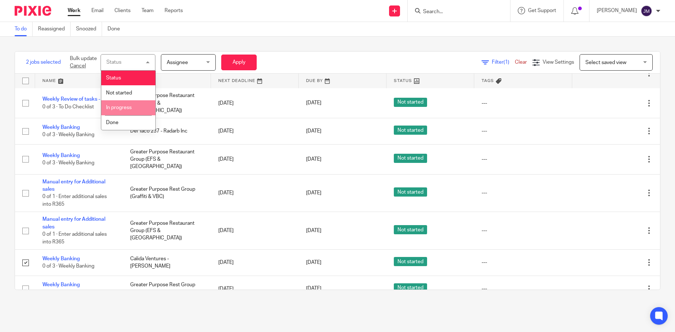  What do you see at coordinates (239, 62) in the screenshot?
I see `button: Apply` at bounding box center [239, 62].